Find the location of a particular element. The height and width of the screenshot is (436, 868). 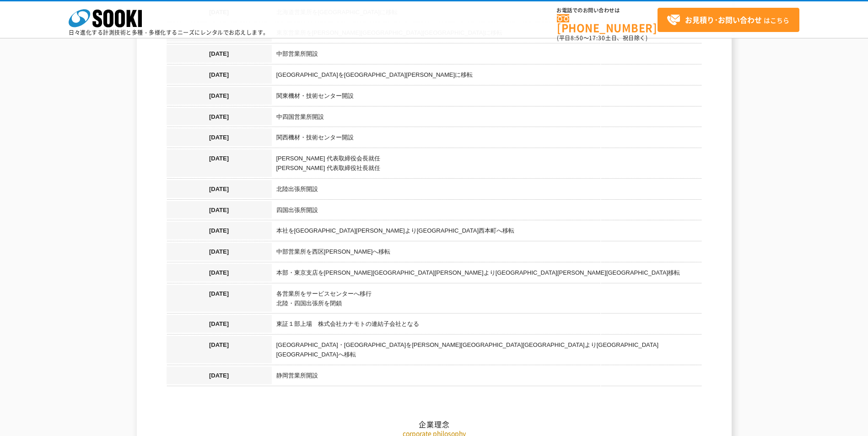

span: 17:30 is located at coordinates (597, 38).